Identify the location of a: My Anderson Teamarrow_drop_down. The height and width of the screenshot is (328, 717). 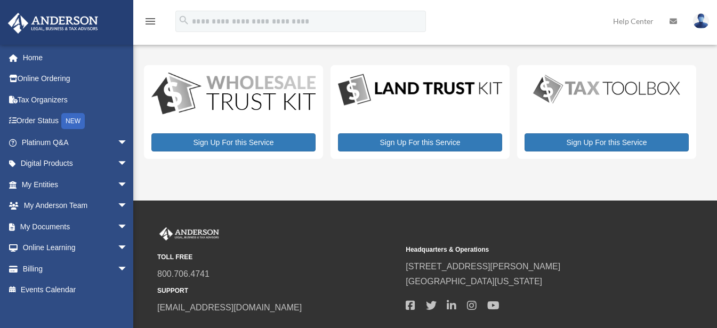
(76, 206).